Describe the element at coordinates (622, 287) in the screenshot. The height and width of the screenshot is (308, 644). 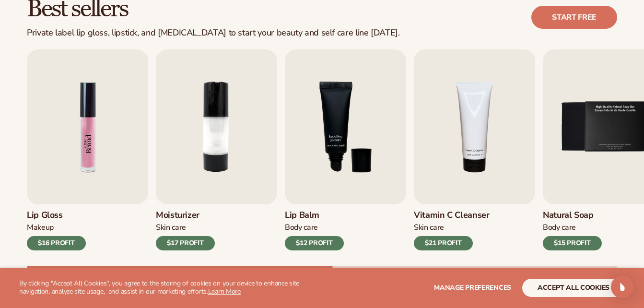
I see `div: Open Intercom Messenger` at that location.